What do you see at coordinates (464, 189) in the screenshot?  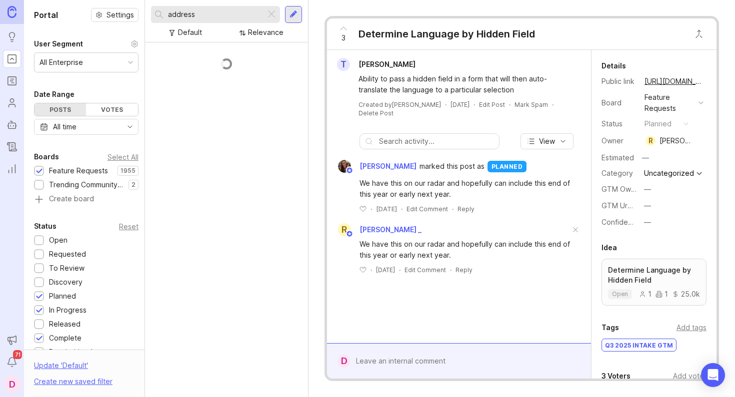 I see `div: We have this on our radar and hopefully can include this end of this year or early next year.` at bounding box center [464, 189].